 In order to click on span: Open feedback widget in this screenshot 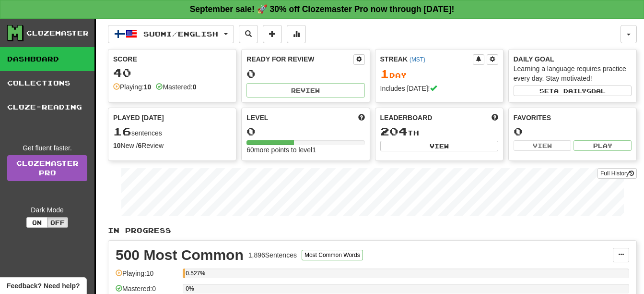, I will do `click(43, 286)`.